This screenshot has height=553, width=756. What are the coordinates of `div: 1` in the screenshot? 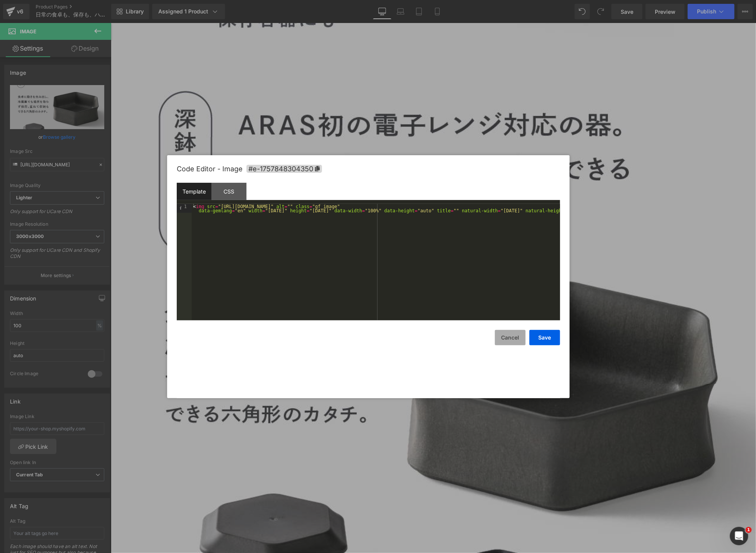 It's located at (184, 208).